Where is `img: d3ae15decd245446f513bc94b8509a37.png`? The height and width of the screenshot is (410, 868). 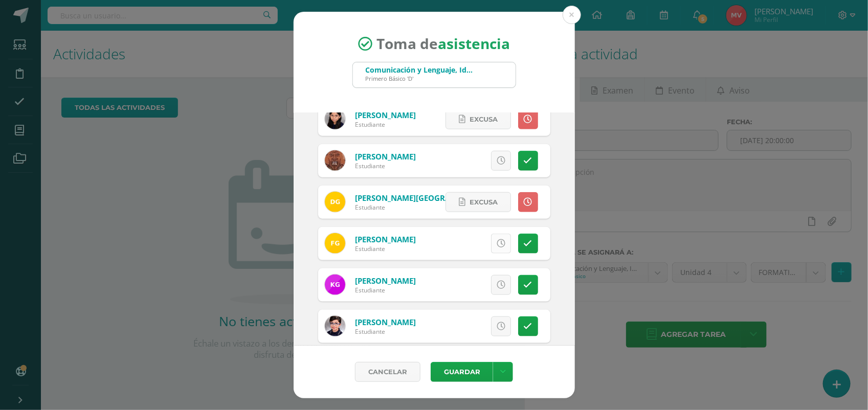 img: d3ae15decd245446f513bc94b8509a37.png is located at coordinates (335, 243).